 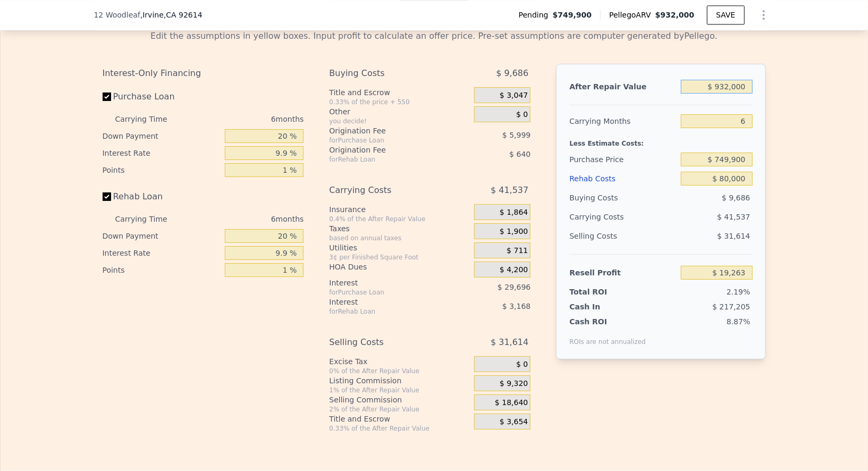 I want to click on div: 0% of the After Repair Value, so click(x=399, y=371).